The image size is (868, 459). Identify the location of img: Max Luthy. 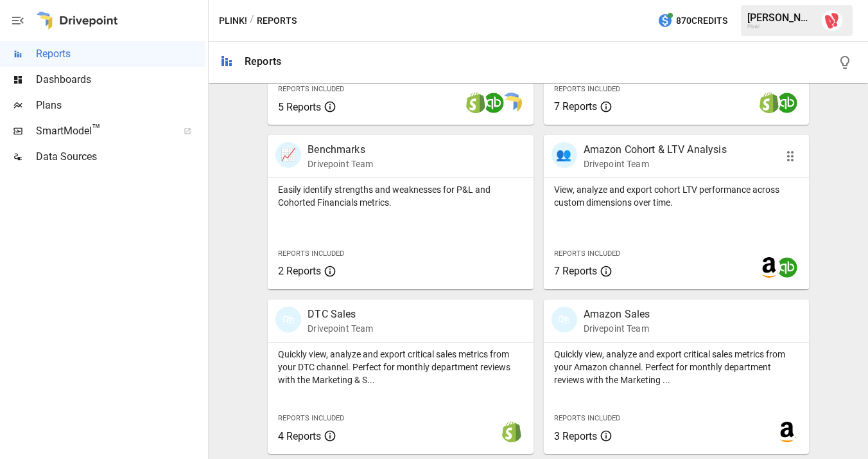
(832, 20).